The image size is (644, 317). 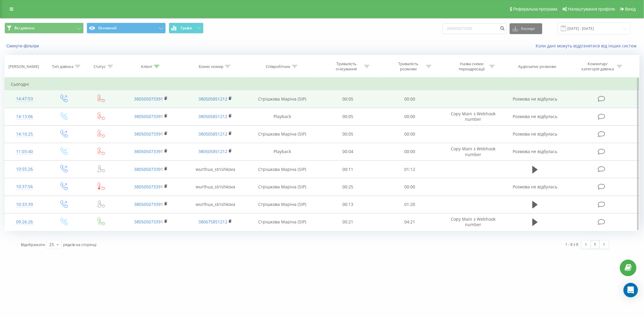 I want to click on div: Назва схеми переадресації, so click(x=472, y=67).